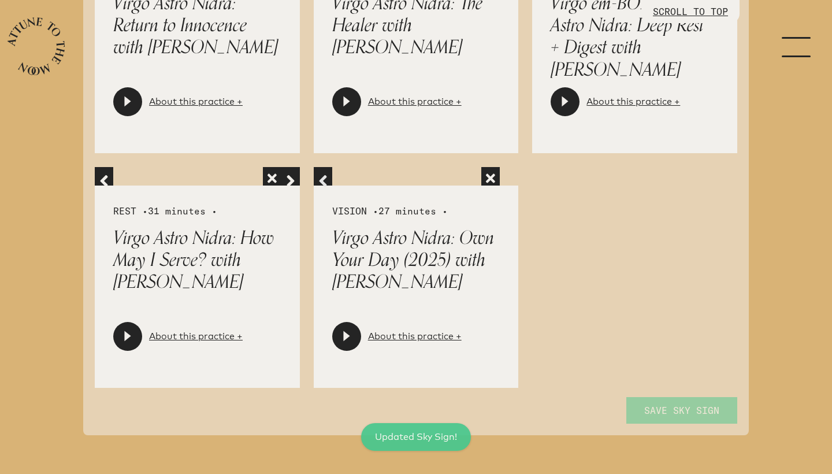 The image size is (832, 474). What do you see at coordinates (416, 211) in the screenshot?
I see `div: VISION •` at bounding box center [416, 211].